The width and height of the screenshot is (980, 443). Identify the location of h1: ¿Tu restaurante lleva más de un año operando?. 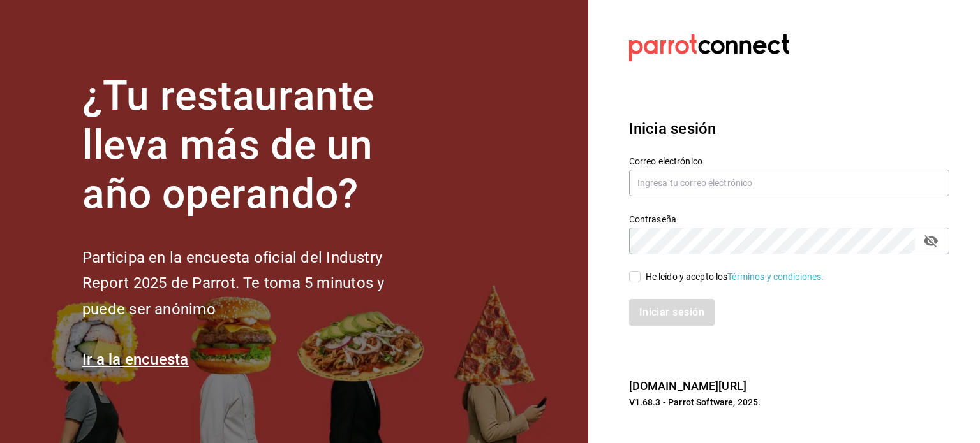
(254, 145).